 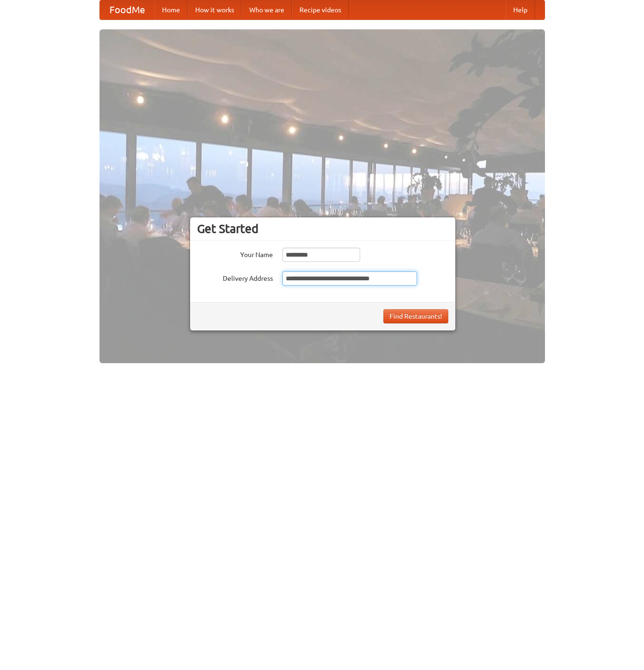 What do you see at coordinates (416, 316) in the screenshot?
I see `button: Find Restaurants!` at bounding box center [416, 316].